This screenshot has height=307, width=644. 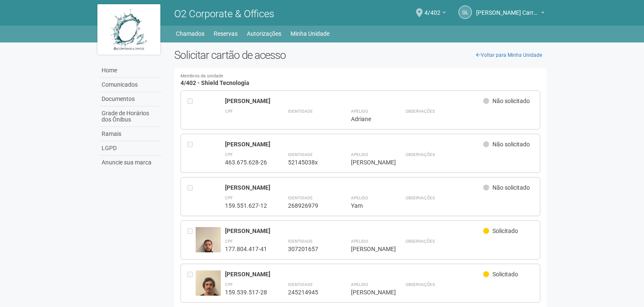 I want to click on a: Autorizações, so click(x=264, y=34).